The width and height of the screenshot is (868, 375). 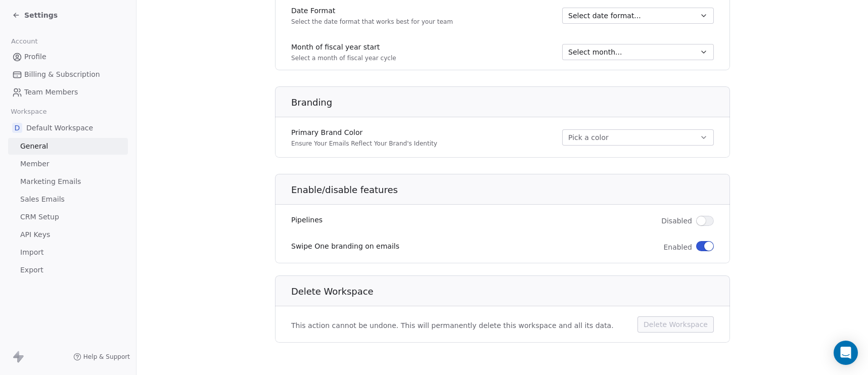 What do you see at coordinates (307, 220) in the screenshot?
I see `label: Pipelines` at bounding box center [307, 220].